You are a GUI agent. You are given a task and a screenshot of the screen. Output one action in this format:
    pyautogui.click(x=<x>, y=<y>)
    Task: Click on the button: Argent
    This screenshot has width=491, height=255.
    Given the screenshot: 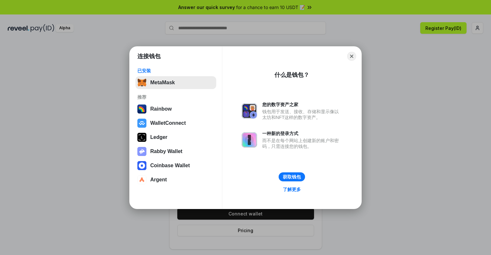 What is the action you would take?
    pyautogui.click(x=176, y=180)
    